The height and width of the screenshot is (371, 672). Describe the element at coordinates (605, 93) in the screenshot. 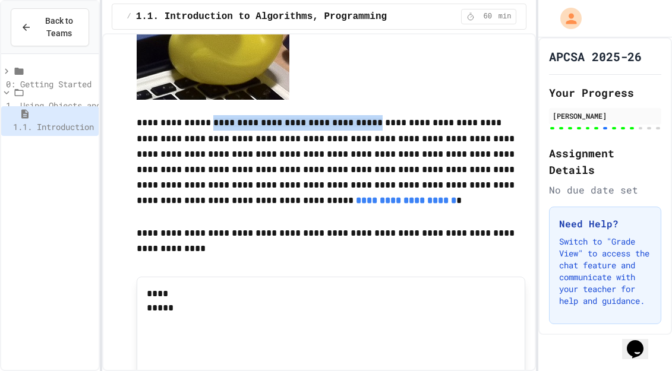

I see `h2: Your Progress` at that location.